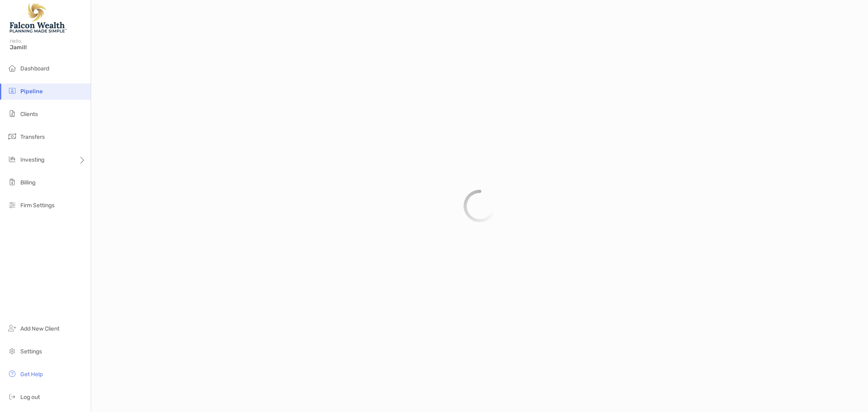  I want to click on span: Get Help, so click(32, 374).